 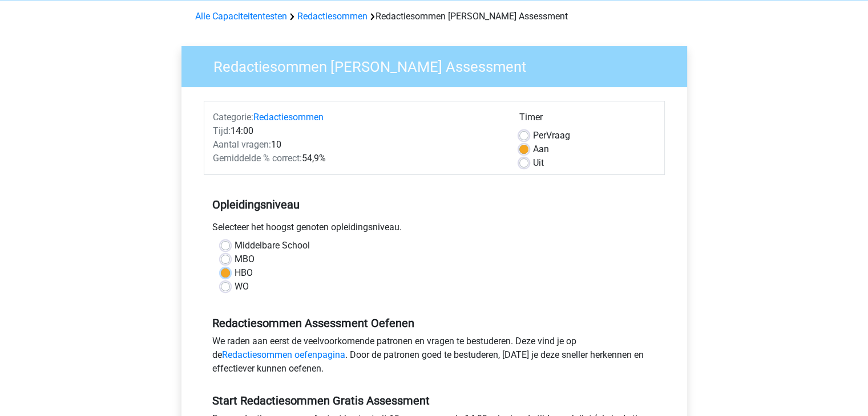 I want to click on label: Vraag, so click(x=551, y=136).